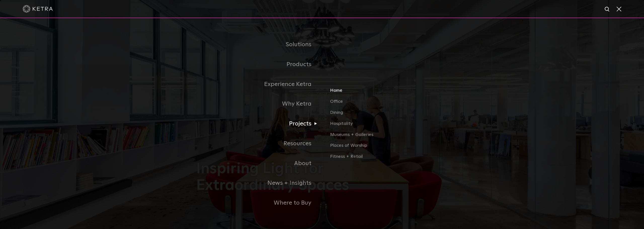 The height and width of the screenshot is (229, 644). Describe the element at coordinates (38, 9) in the screenshot. I see `img: ketra-logo-2019-white` at that location.